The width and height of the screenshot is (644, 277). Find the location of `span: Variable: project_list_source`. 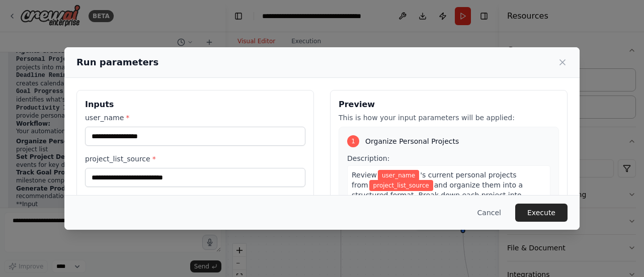

span: Variable: project_list_source is located at coordinates (401, 185).